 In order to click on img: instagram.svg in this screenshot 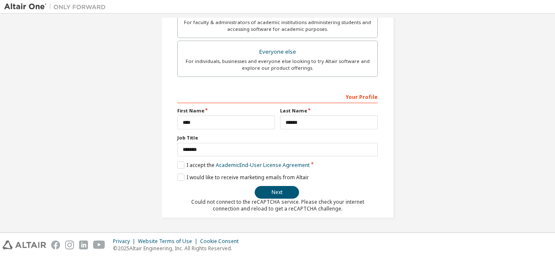, I will do `click(69, 245)`.